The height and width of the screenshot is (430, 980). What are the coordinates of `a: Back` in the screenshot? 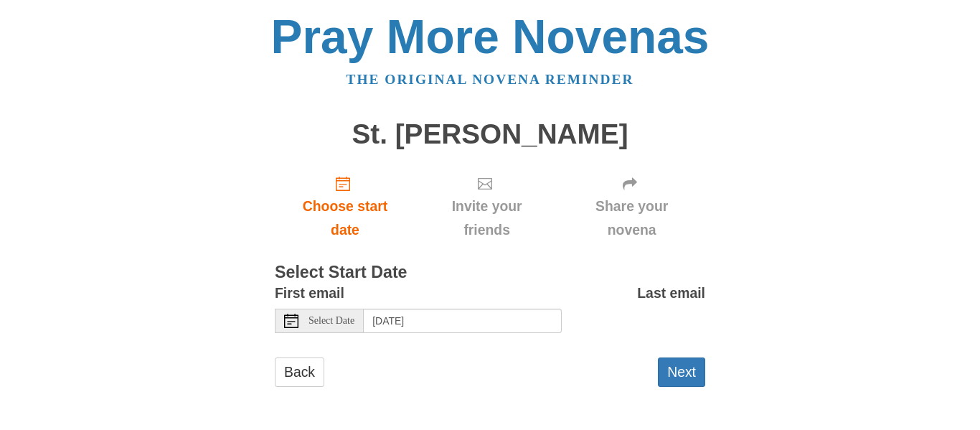 It's located at (299, 371).